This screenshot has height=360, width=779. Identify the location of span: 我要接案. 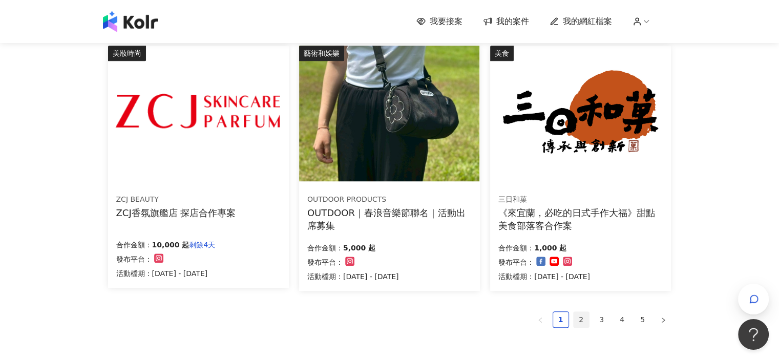
(446, 22).